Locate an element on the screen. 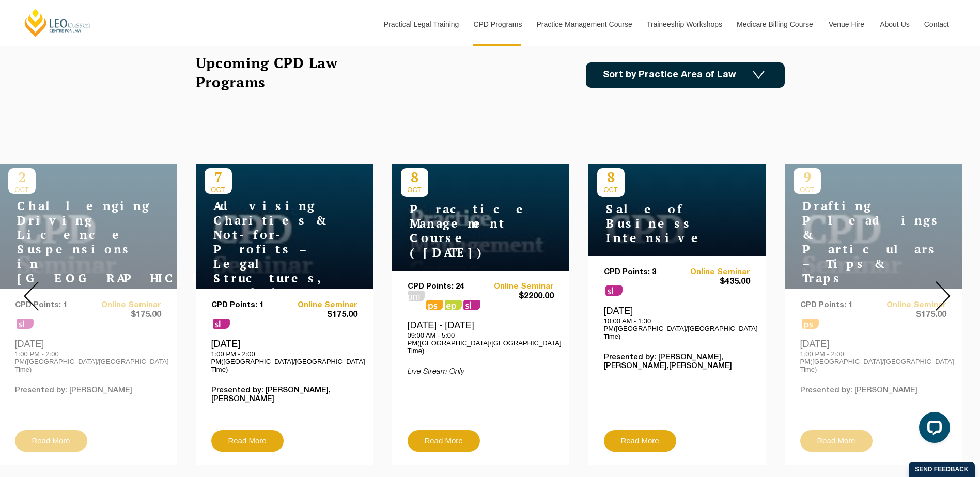 Image resolution: width=980 pixels, height=477 pixels. a: Traineeship Workshops is located at coordinates (685, 24).